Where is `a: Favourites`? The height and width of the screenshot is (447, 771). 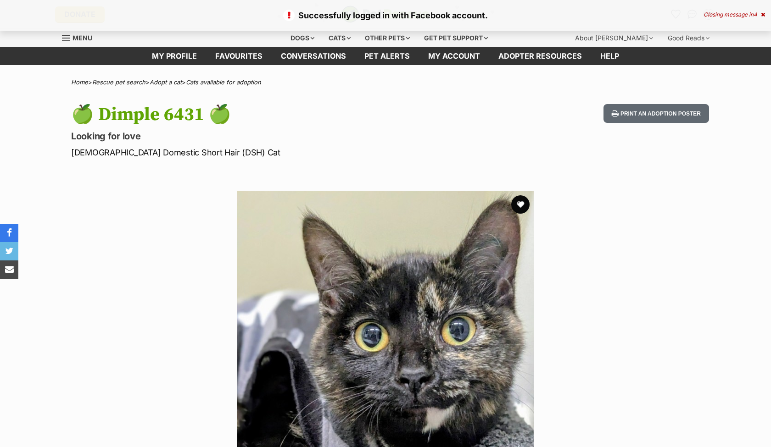 a: Favourites is located at coordinates (239, 56).